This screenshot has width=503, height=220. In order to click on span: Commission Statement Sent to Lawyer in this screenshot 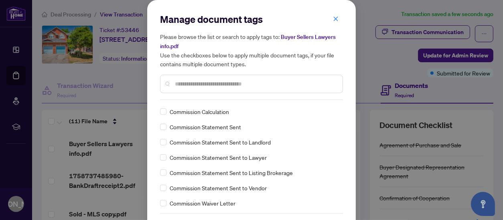, I will do `click(218, 157)`.